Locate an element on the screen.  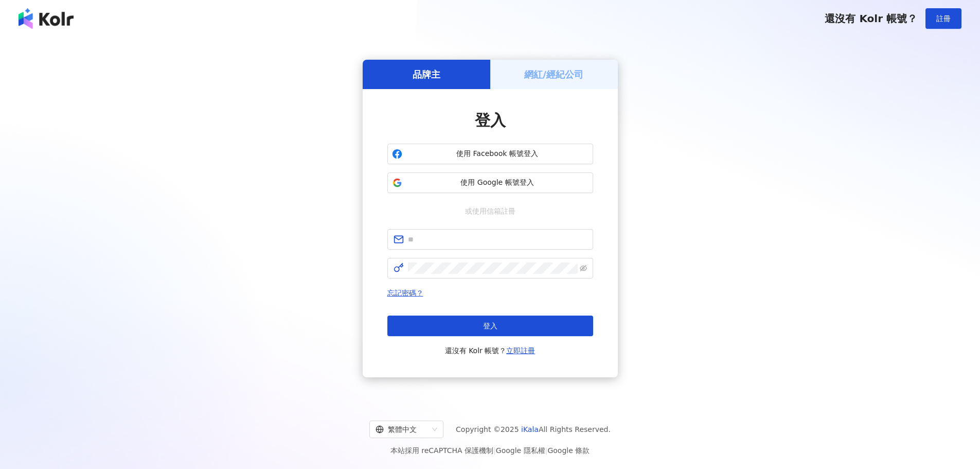
a: 立即註冊 is located at coordinates (521, 350).